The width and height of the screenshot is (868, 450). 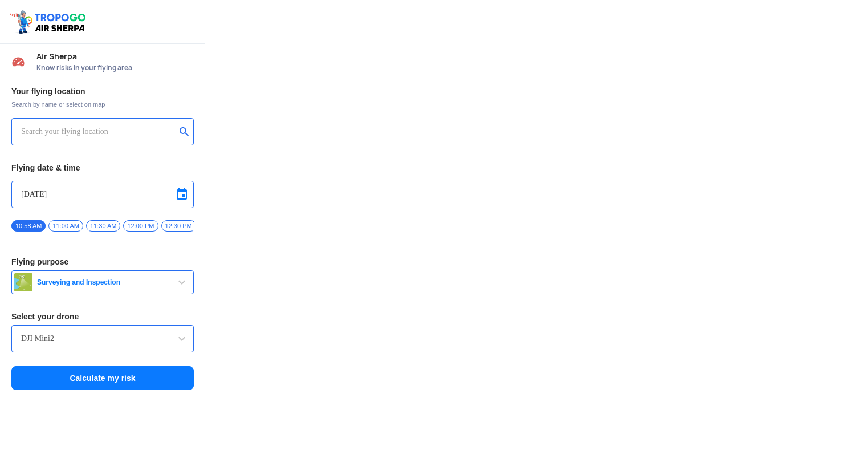 What do you see at coordinates (103, 317) in the screenshot?
I see `h3: Select your drone` at bounding box center [103, 317].